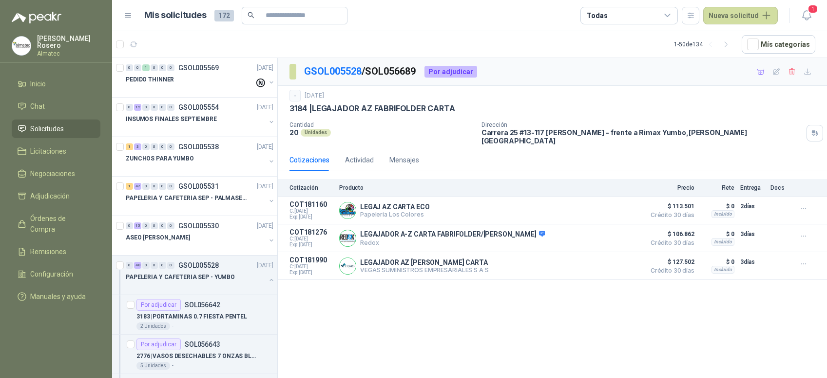 The image size is (827, 378). What do you see at coordinates (137, 147) in the screenshot?
I see `div: 3` at bounding box center [137, 147].